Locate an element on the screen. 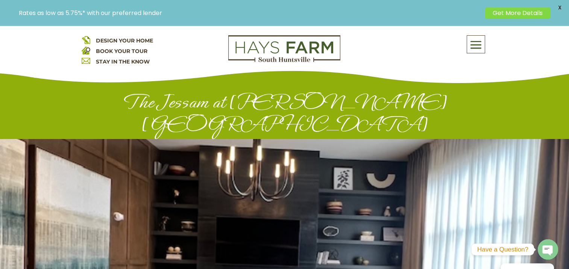 The height and width of the screenshot is (269, 569). img: design your home is located at coordinates (86, 39).